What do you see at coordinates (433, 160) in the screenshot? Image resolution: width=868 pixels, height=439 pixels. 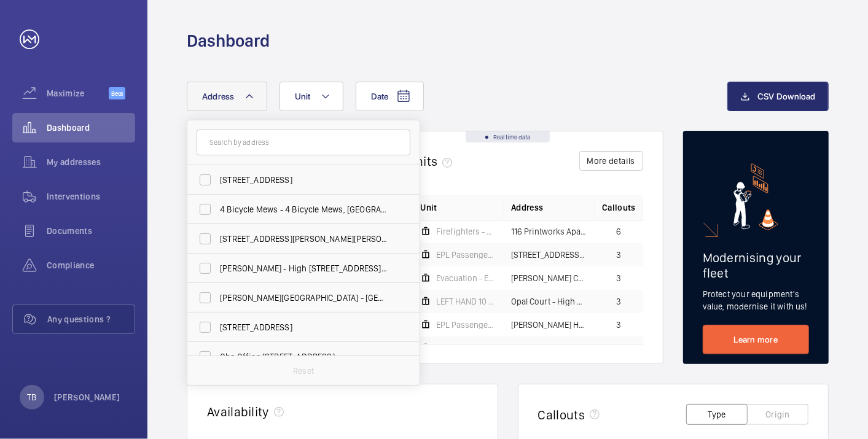 I see `span: units` at bounding box center [433, 160].